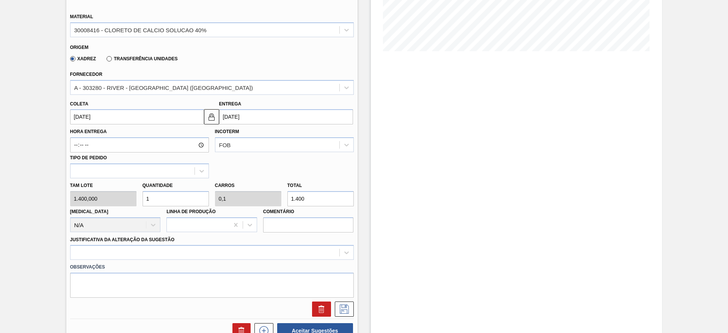 Image resolution: width=728 pixels, height=333 pixels. What do you see at coordinates (212, 117) in the screenshot?
I see `button: locked` at bounding box center [212, 117].